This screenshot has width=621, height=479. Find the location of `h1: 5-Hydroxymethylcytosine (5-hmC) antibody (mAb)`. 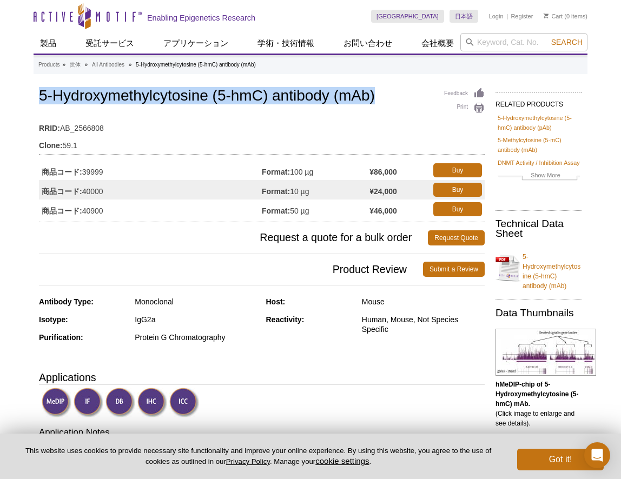

h1: 5-Hydroxymethylcytosine (5-hmC) antibody (mAb) is located at coordinates (262, 97).